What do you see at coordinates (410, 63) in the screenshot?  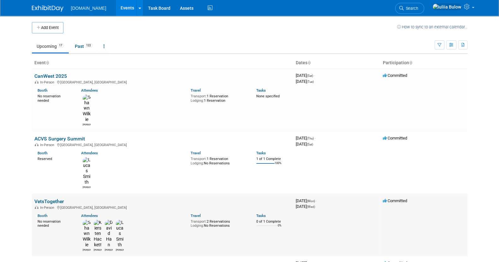 I see `a: Sort by Participation Type` at bounding box center [410, 63].